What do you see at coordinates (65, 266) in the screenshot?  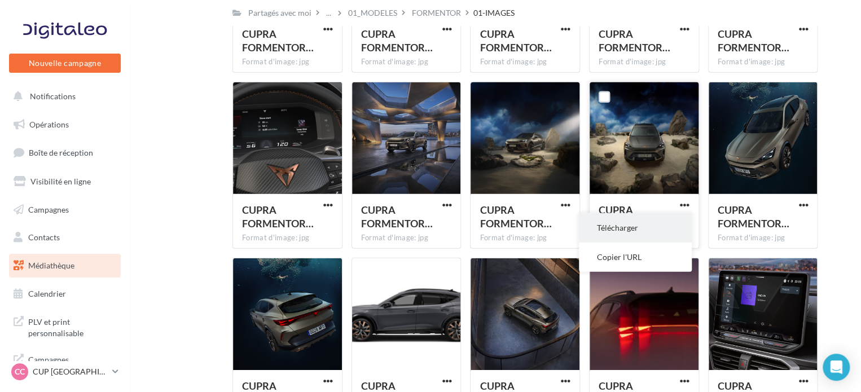 I see `a: Médiathèque` at bounding box center [65, 266].